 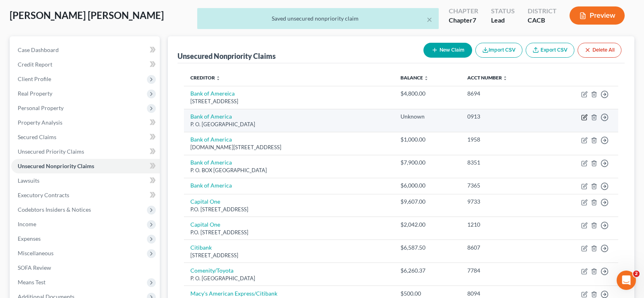 I want to click on span: 2, so click(x=636, y=273).